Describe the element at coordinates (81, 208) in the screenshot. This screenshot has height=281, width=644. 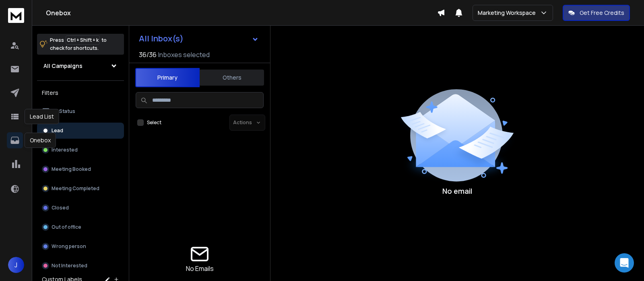
I see `button: Closed` at that location.